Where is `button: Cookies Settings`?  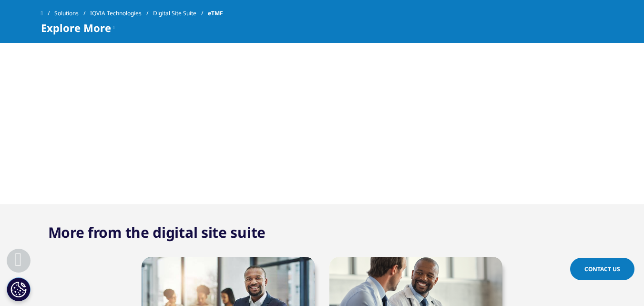
button: Cookies Settings is located at coordinates (19, 289).